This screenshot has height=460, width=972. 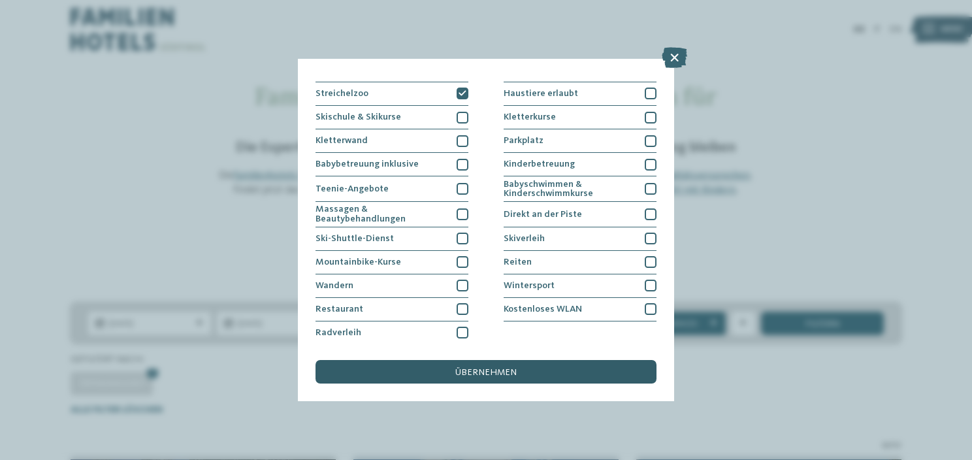 I want to click on span: Parkplatz, so click(x=523, y=140).